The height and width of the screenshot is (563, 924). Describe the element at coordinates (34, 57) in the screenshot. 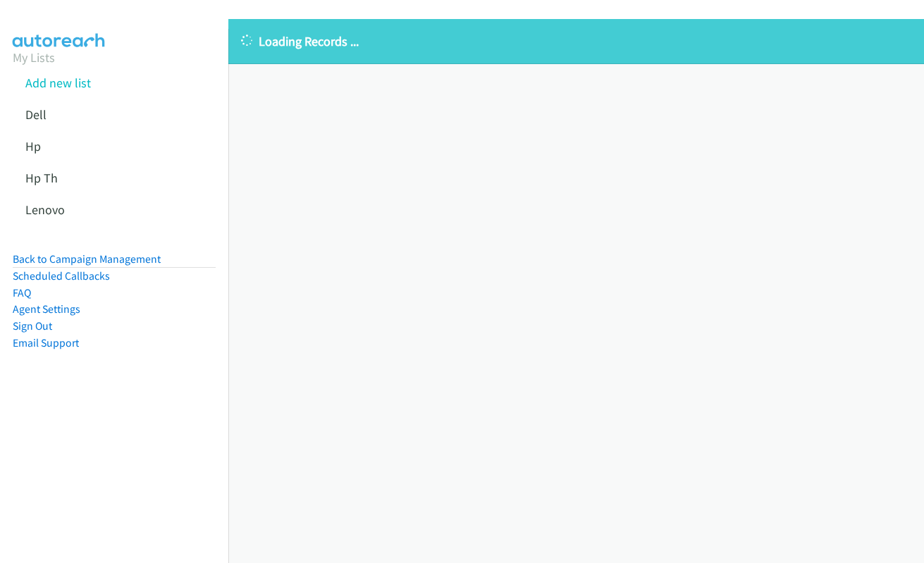

I see `a: My Lists` at that location.